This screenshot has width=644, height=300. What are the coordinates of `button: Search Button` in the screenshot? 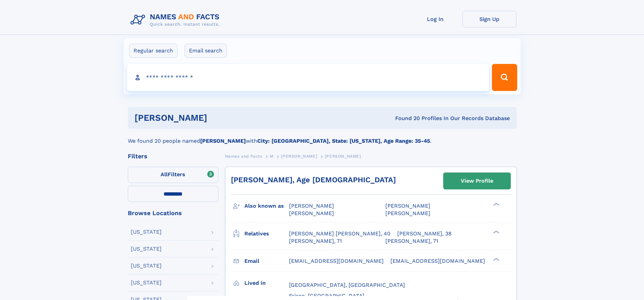 It's located at (504, 77).